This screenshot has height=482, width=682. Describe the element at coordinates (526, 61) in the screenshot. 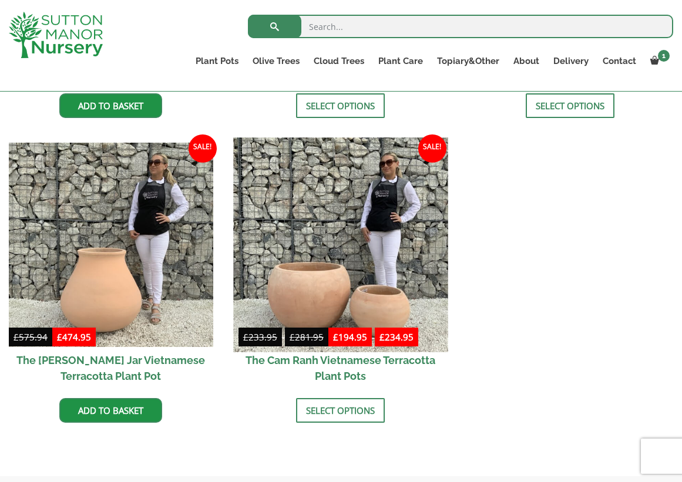

I see `a: About` at that location.